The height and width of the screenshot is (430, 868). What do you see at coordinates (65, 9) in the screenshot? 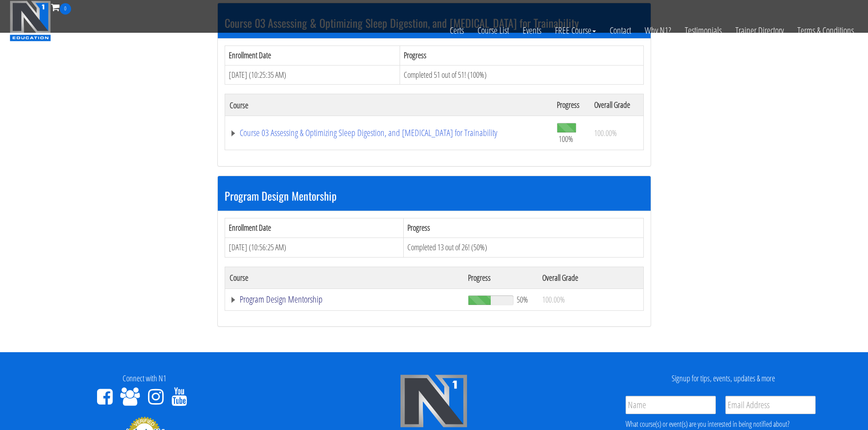
I see `span: 0` at bounding box center [65, 9].